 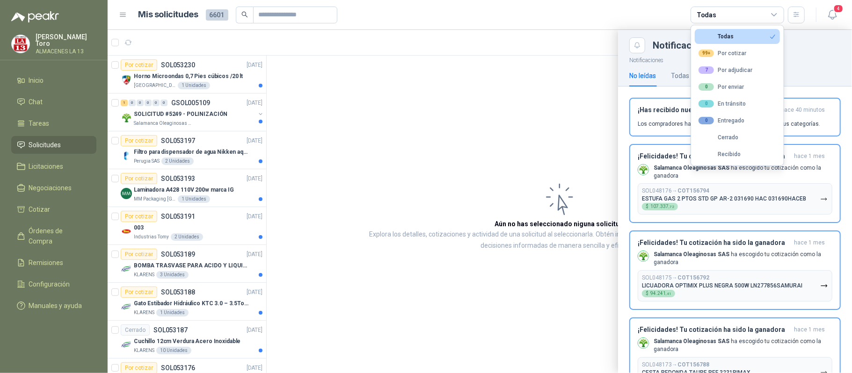 I want to click on span: 4, so click(x=838, y=8).